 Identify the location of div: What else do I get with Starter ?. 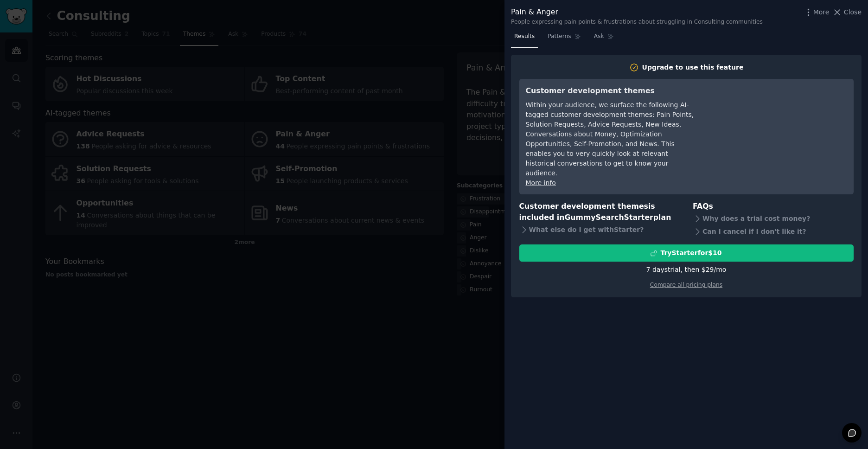
(599, 230).